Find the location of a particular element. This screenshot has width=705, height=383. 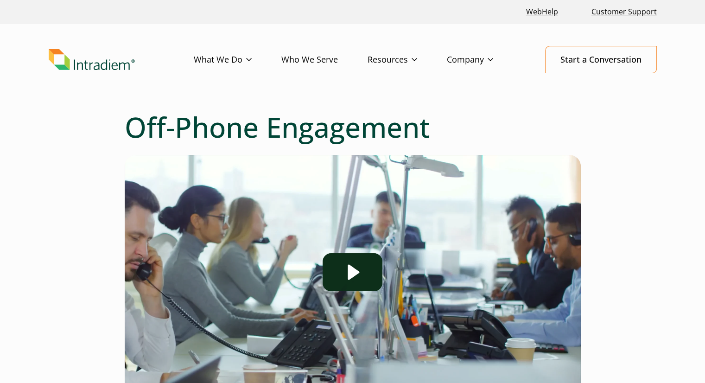

h1: Off-Phone Engagement is located at coordinates (353, 127).